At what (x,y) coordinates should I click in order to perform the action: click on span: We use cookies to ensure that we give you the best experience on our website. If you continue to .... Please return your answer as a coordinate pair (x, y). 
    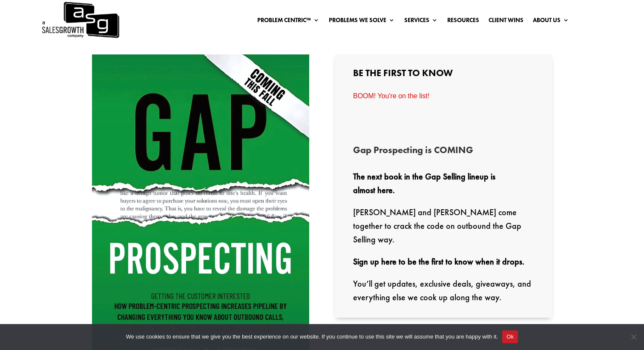
    Looking at the image, I should click on (311, 337).